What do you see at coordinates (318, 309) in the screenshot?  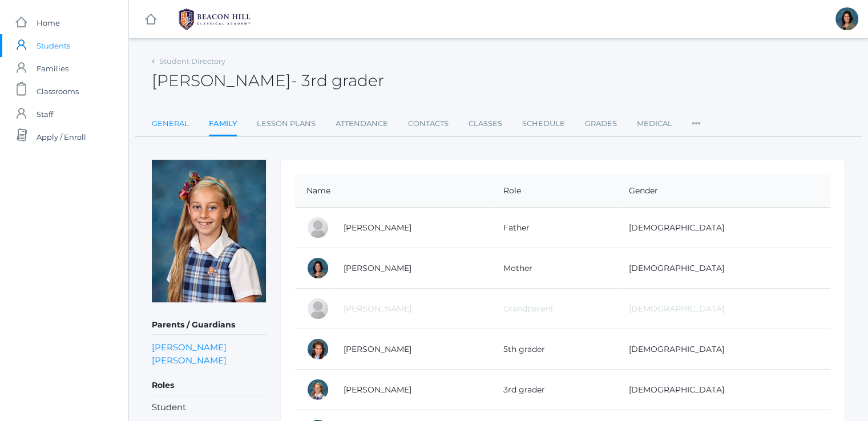 I see `div: Debby Bradshaw` at bounding box center [318, 309].